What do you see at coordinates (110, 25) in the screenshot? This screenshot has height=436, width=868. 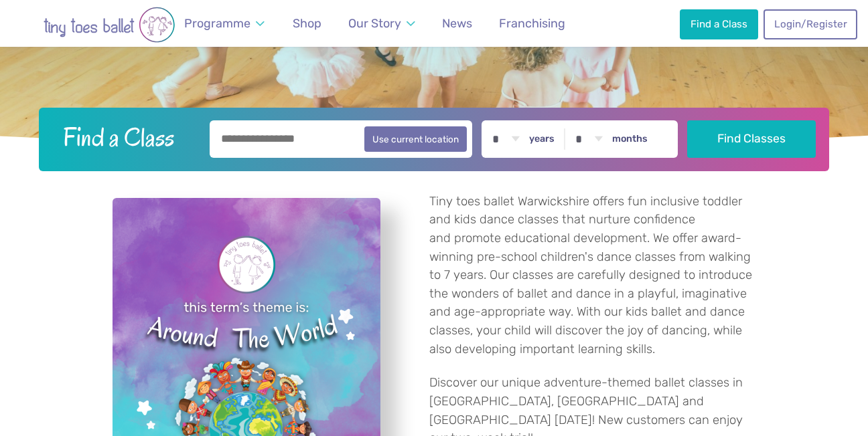 I see `img: tiny toes ballet` at bounding box center [110, 25].